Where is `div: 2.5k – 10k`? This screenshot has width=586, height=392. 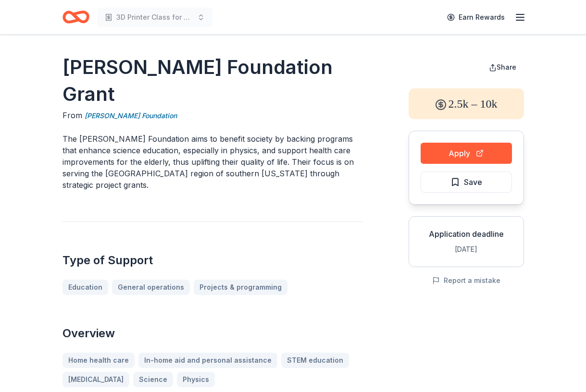
div: 2.5k – 10k is located at coordinates (466, 104).